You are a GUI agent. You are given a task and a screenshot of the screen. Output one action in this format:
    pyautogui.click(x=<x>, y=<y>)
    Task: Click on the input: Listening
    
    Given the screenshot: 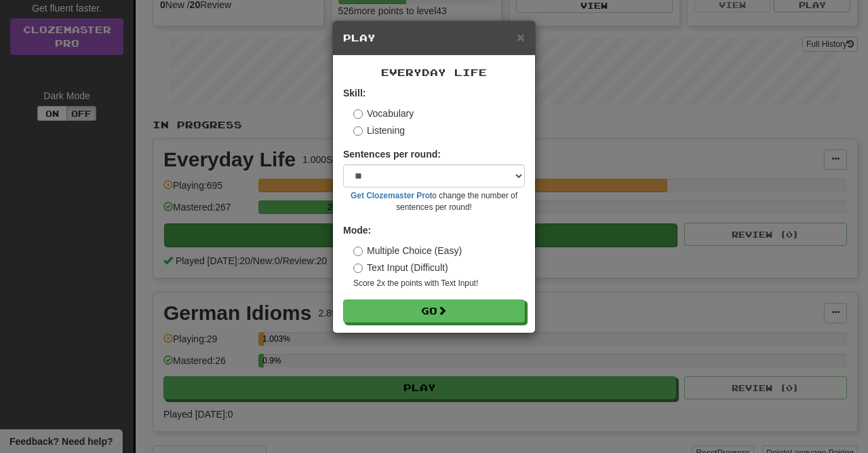 What is the action you would take?
    pyautogui.click(x=358, y=131)
    